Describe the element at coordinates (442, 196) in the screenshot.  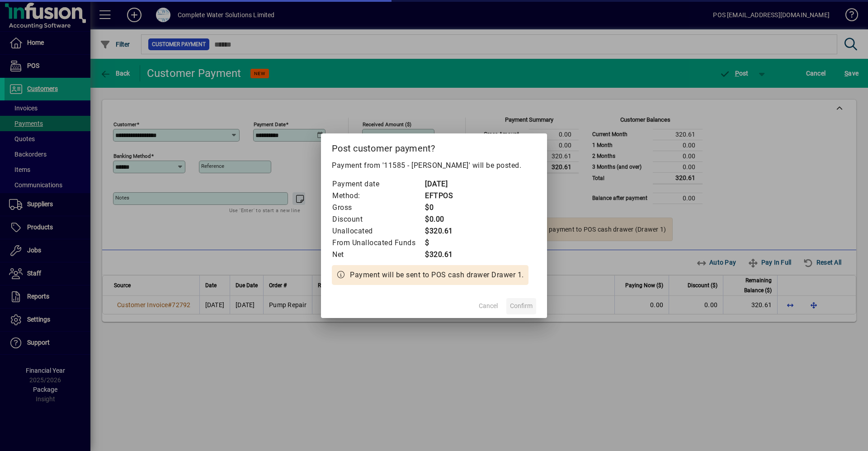
I see `td: EFTPOS` at that location.